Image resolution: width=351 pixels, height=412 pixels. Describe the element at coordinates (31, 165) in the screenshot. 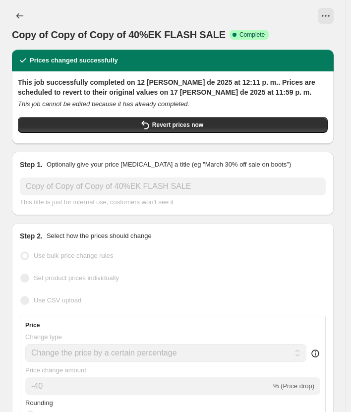

I see `h2: Step 1.` at that location.